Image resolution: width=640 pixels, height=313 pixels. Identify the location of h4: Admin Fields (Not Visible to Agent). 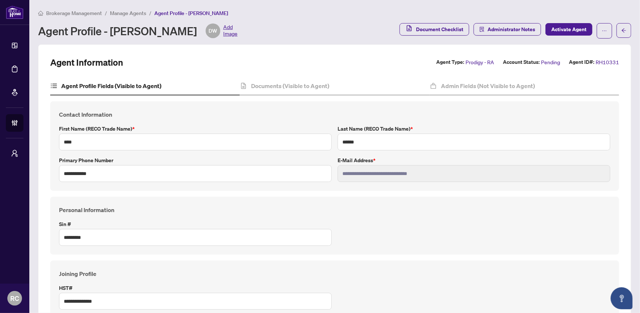
(488, 86).